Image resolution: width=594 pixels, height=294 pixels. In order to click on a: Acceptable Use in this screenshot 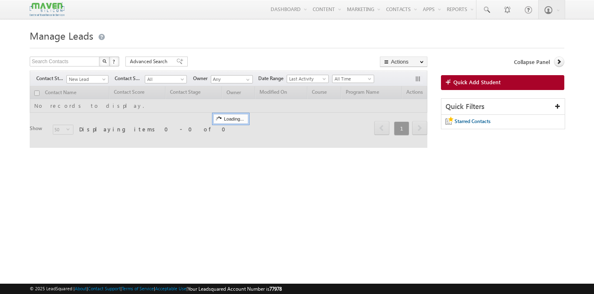, I will do `click(171, 288)`.